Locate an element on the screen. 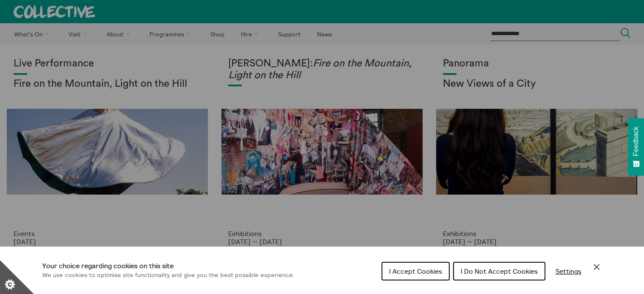  p: We use cookies to optimise site functionality and give you the best possible experience. is located at coordinates (168, 275).